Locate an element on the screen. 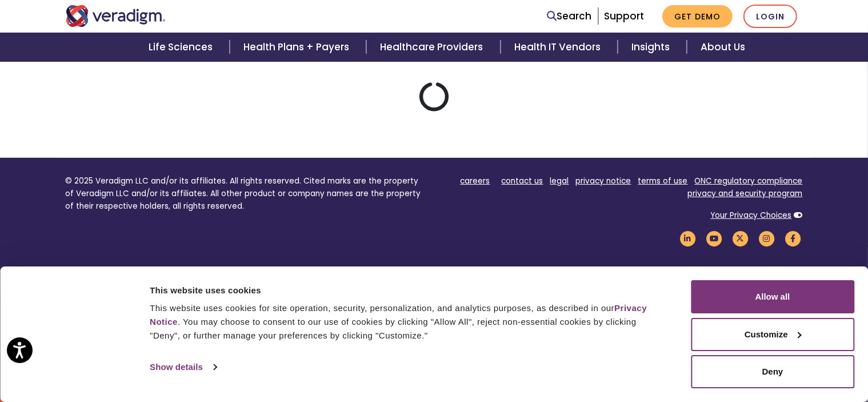 The height and width of the screenshot is (402, 868). img: Veradigm logo is located at coordinates (115, 16).